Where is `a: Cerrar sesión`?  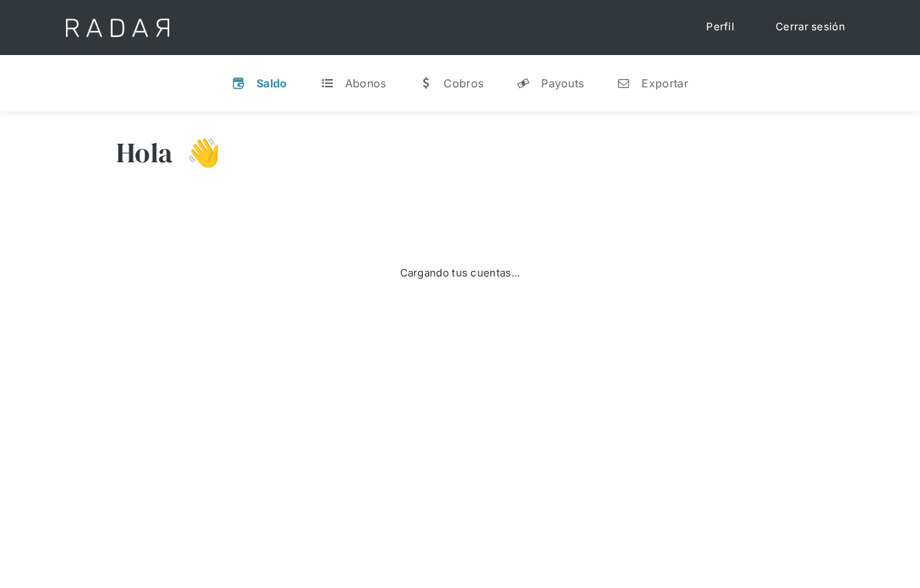 a: Cerrar sesión is located at coordinates (810, 27).